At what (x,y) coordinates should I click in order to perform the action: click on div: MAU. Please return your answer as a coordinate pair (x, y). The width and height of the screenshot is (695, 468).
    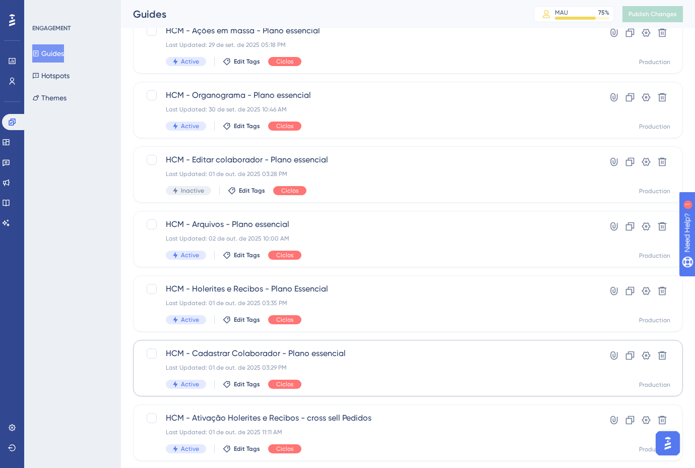
    Looking at the image, I should click on (562, 13).